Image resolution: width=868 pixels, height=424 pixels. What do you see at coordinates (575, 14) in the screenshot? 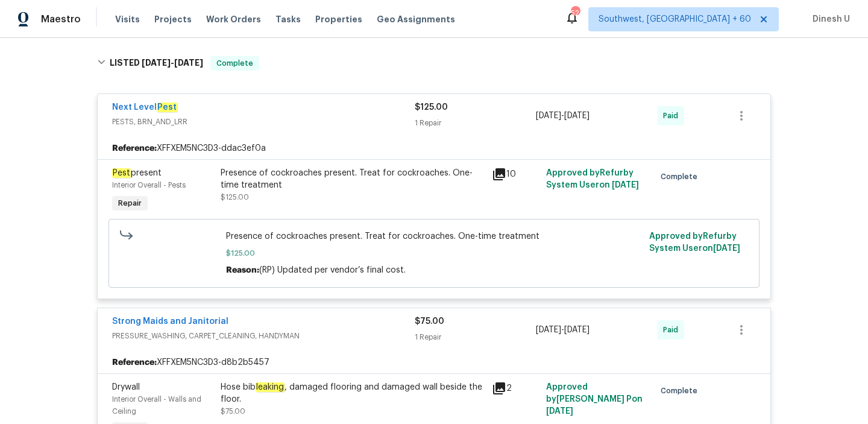
I see `div: 524` at bounding box center [575, 14].